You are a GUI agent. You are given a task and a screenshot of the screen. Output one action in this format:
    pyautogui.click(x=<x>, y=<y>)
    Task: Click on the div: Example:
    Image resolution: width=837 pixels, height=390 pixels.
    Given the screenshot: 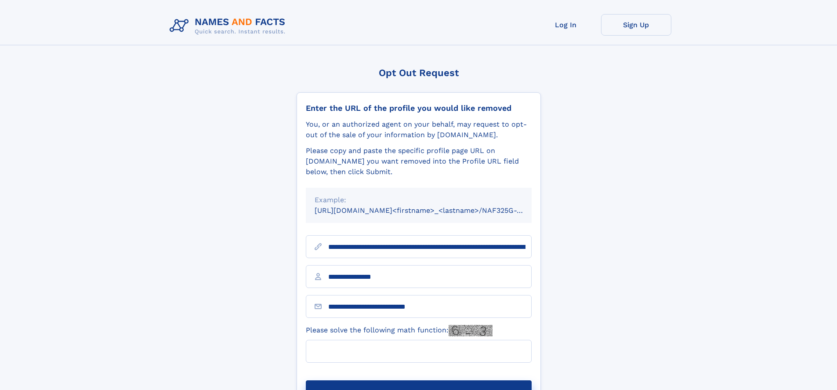 What is the action you would take?
    pyautogui.click(x=419, y=200)
    